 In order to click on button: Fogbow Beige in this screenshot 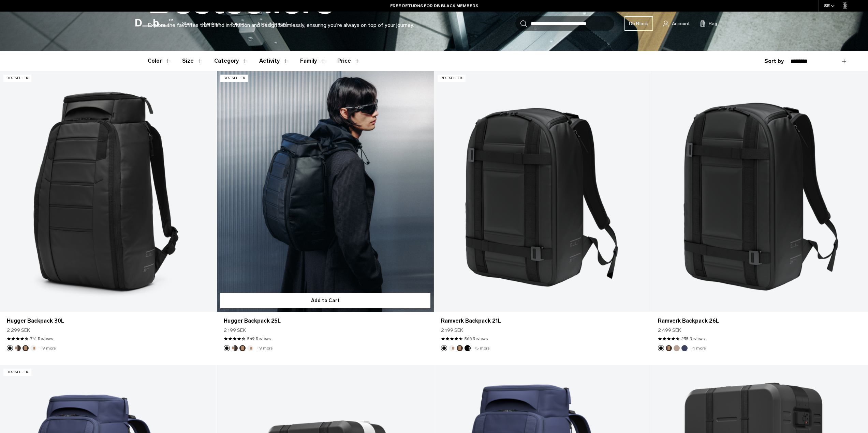, I will do `click(677, 348)`.